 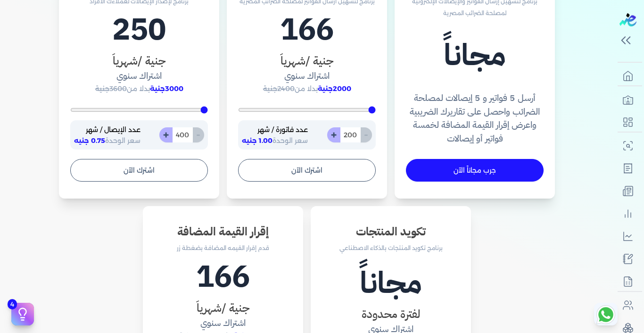 What do you see at coordinates (223, 248) in the screenshot?
I see `p: قدم إقرار القيمه المضافة بضغطة زر` at bounding box center [223, 248].